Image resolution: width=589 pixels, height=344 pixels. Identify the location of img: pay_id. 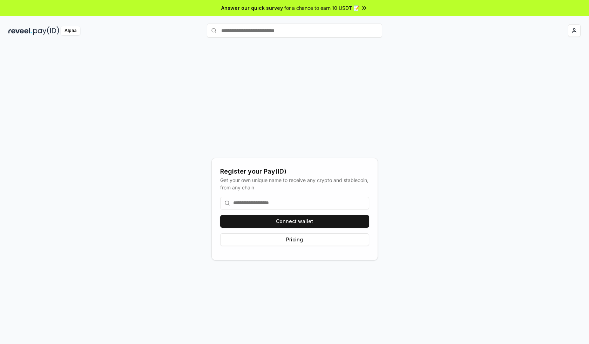
(46, 31).